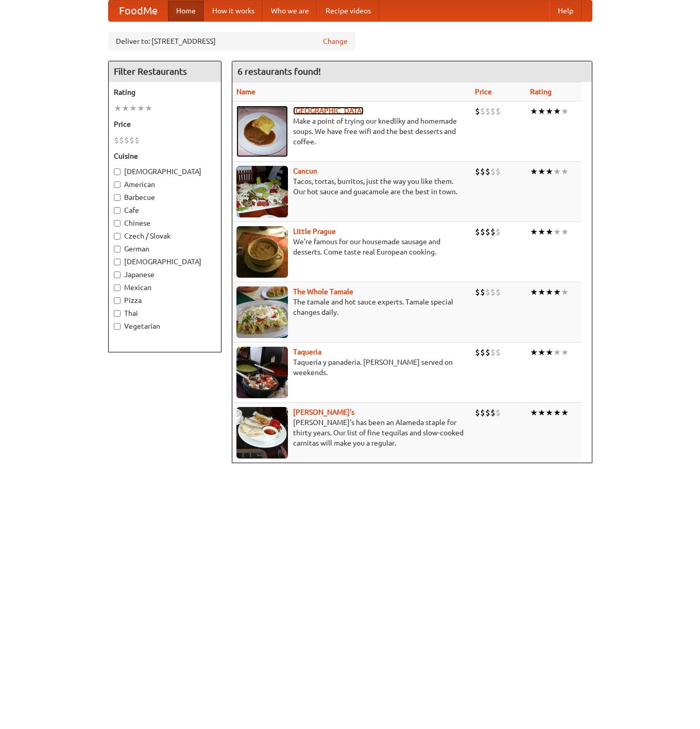  I want to click on img: taqueria.jpg, so click(262, 373).